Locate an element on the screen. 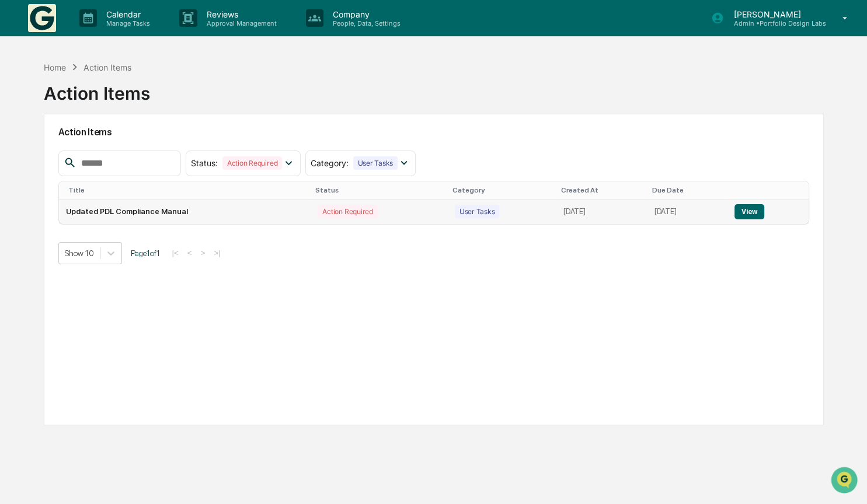  span: Category : is located at coordinates (329, 162).